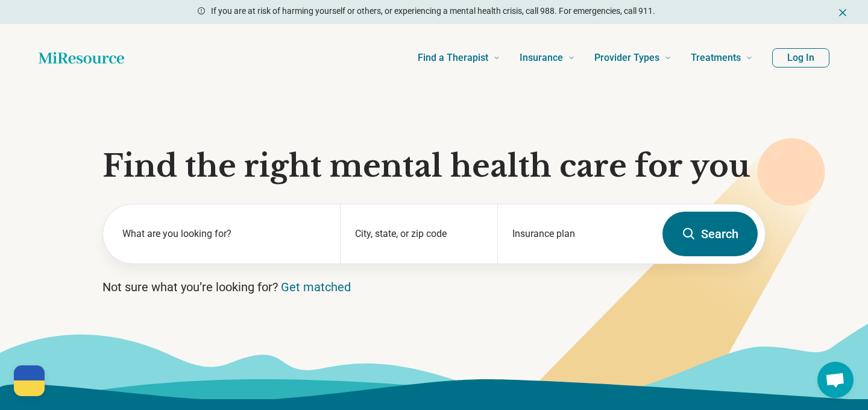 Image resolution: width=868 pixels, height=410 pixels. Describe the element at coordinates (710, 234) in the screenshot. I see `button: Search` at that location.